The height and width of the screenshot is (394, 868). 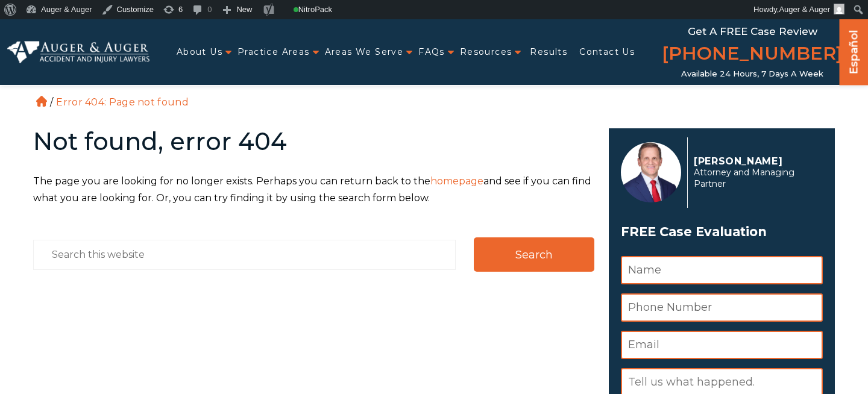 I want to click on a: Español, so click(x=854, y=50).